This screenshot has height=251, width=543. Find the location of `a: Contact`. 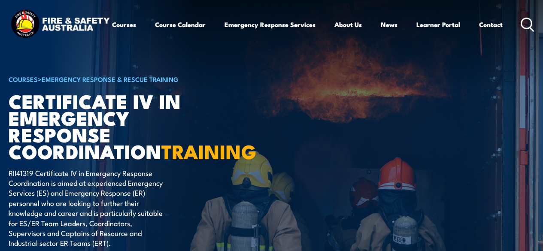

a: Contact is located at coordinates (490, 24).